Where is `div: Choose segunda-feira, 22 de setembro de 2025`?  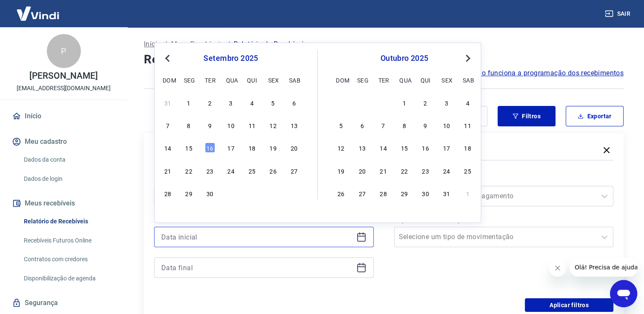 div: Choose segunda-feira, 22 de setembro de 2025 is located at coordinates (189, 171).